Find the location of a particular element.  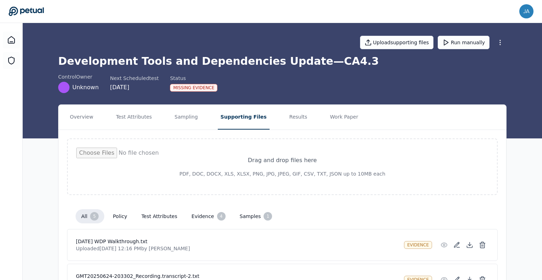

button: test attributes is located at coordinates (159, 217).